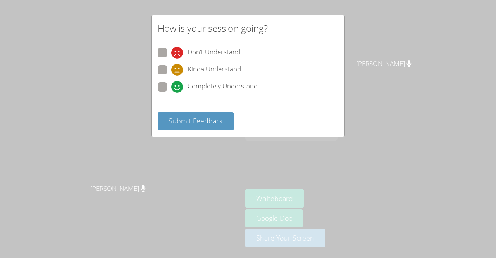 The width and height of the screenshot is (496, 258). What do you see at coordinates (214, 70) in the screenshot?
I see `span: Kinda Understand` at bounding box center [214, 70].